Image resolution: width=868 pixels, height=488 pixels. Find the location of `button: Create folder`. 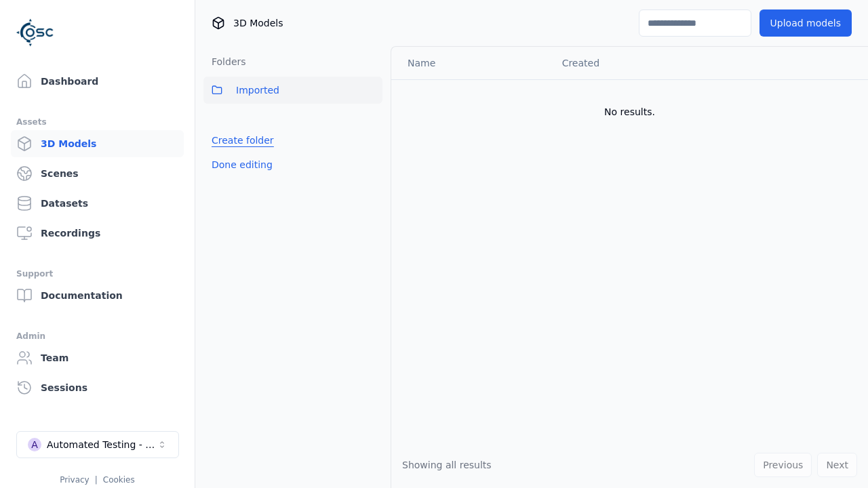

button: Create folder is located at coordinates (243, 141).